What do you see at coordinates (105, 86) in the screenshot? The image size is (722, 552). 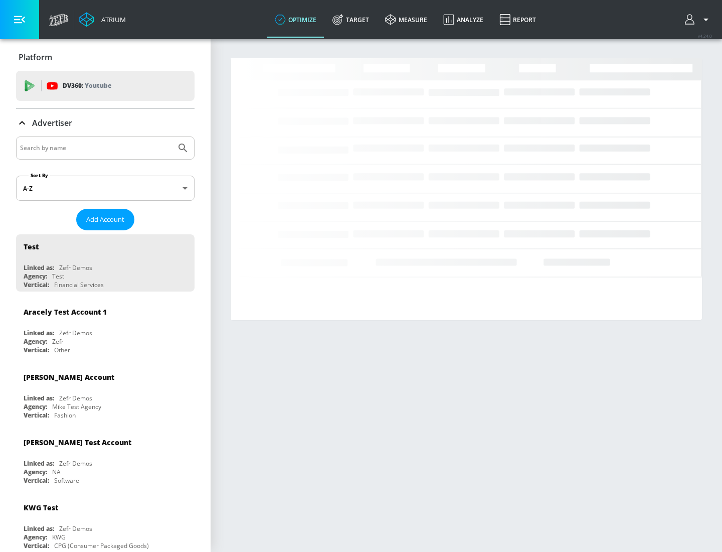 I see `div: DV360: Youtube` at bounding box center [105, 86].